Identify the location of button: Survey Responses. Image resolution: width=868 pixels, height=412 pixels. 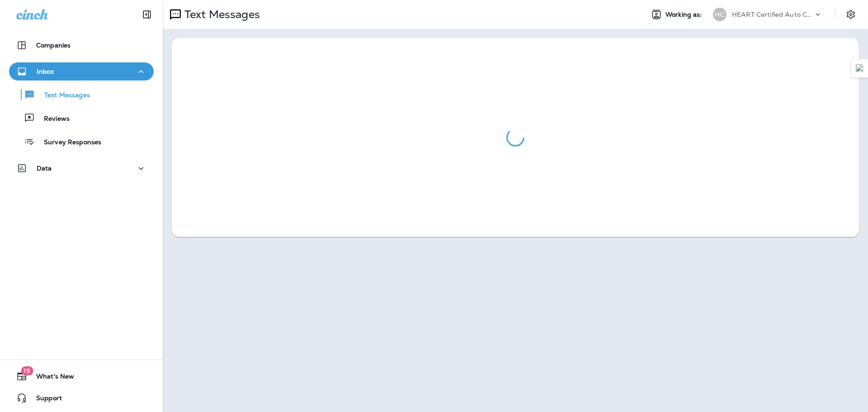
(81, 141).